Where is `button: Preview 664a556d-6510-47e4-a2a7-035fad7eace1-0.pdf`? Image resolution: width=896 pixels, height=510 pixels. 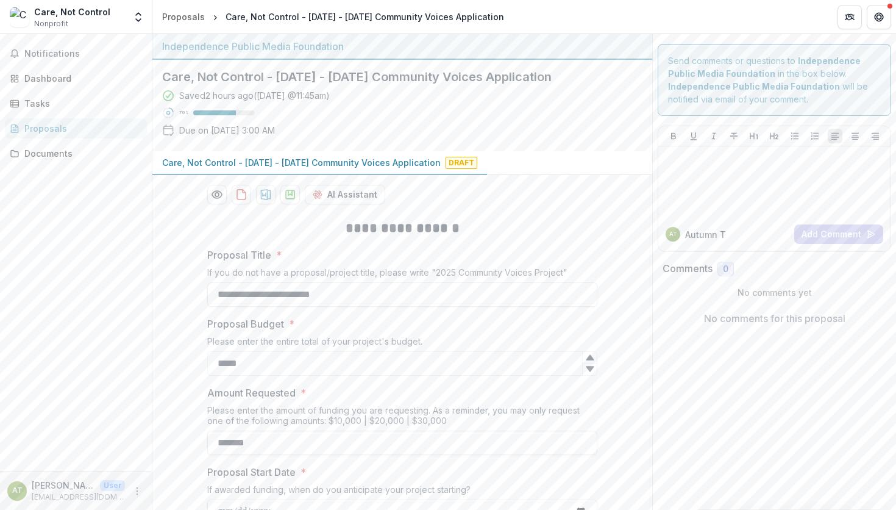
button: Preview 664a556d-6510-47e4-a2a7-035fad7eace1-0.pdf is located at coordinates (217, 194).